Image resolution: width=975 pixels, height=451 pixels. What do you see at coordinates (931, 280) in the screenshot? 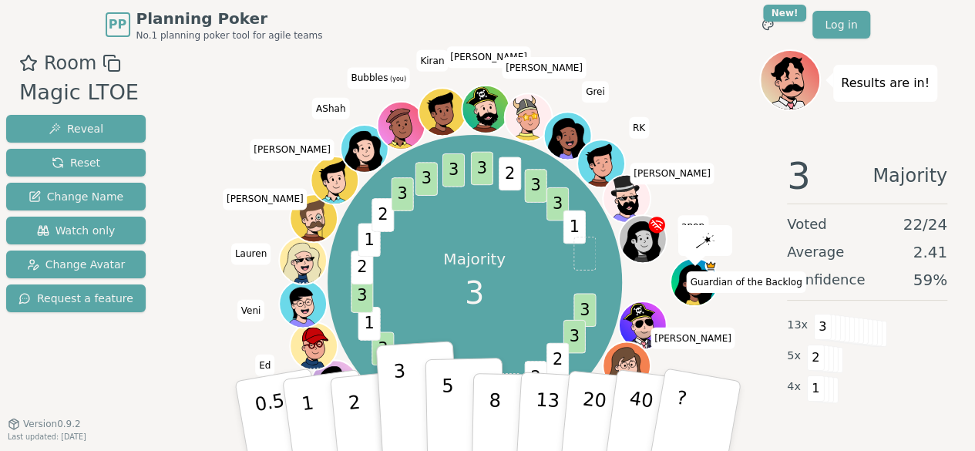
I see `span: 59 %` at bounding box center [931, 280].